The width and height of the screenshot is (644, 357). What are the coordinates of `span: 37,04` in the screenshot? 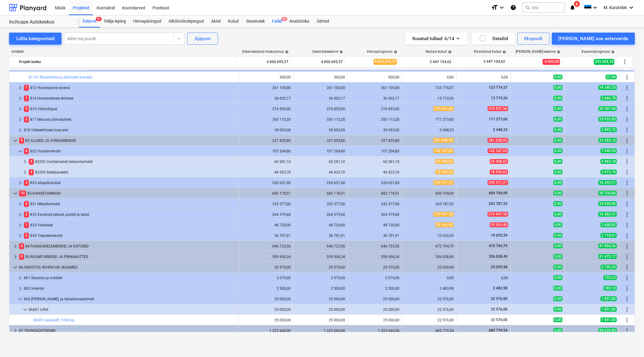 It's located at (611, 77).